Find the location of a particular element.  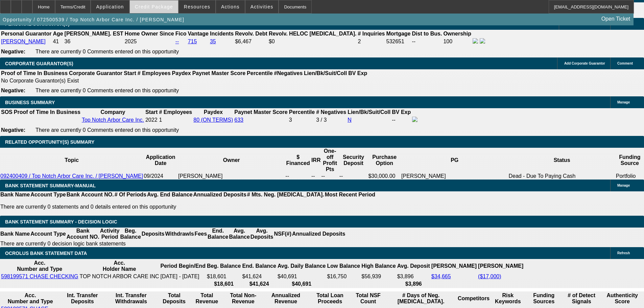

th: $3,896 is located at coordinates (413, 284).